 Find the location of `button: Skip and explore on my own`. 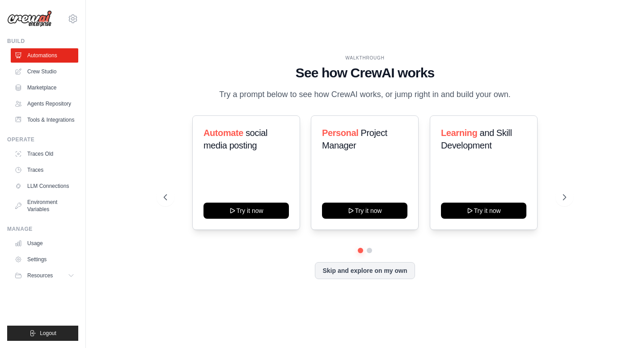

button: Skip and explore on my own is located at coordinates (364, 270).